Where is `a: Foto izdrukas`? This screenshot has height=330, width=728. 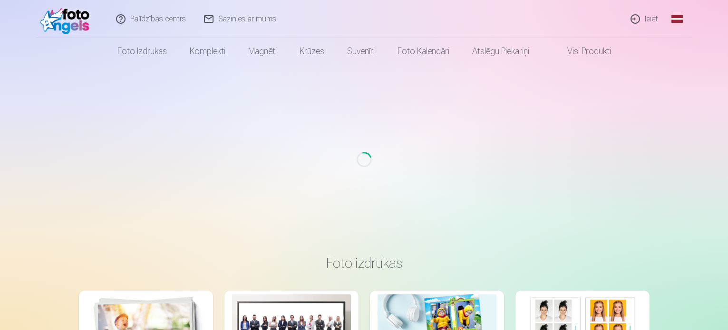
a: Foto izdrukas is located at coordinates (142, 51).